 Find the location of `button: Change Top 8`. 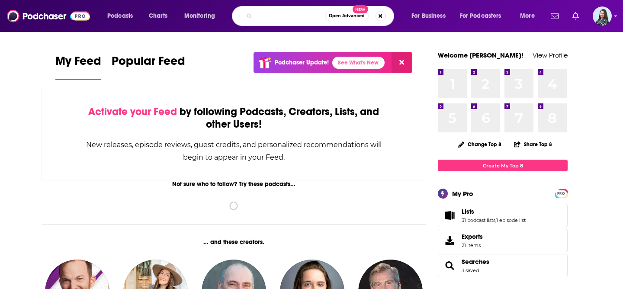

button: Change Top 8 is located at coordinates (480, 144).